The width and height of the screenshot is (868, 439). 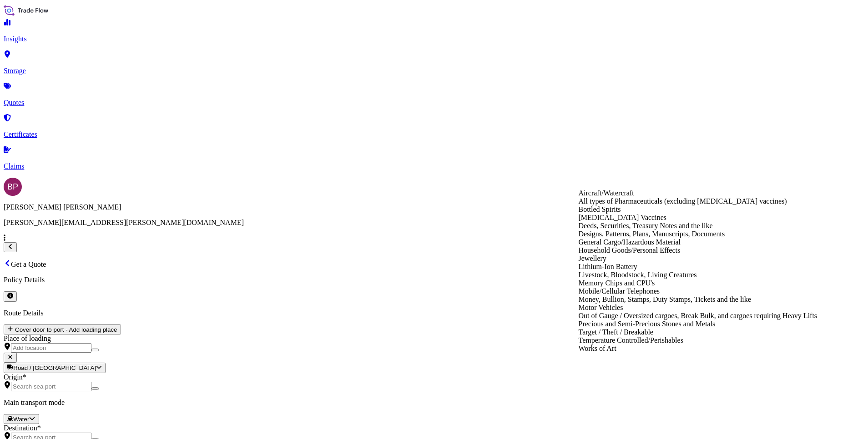 What do you see at coordinates (698, 308) in the screenshot?
I see `div: Motor Vehicles` at bounding box center [698, 308].